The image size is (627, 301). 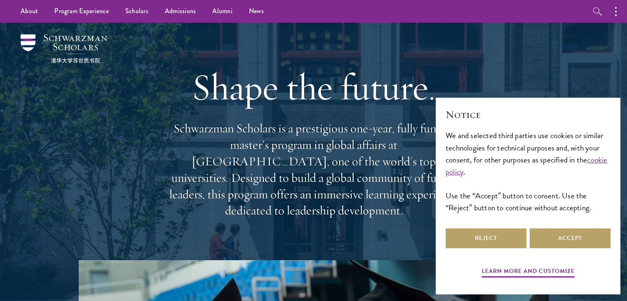 What do you see at coordinates (64, 49) in the screenshot?
I see `img: Schwarzman Scholars` at bounding box center [64, 49].